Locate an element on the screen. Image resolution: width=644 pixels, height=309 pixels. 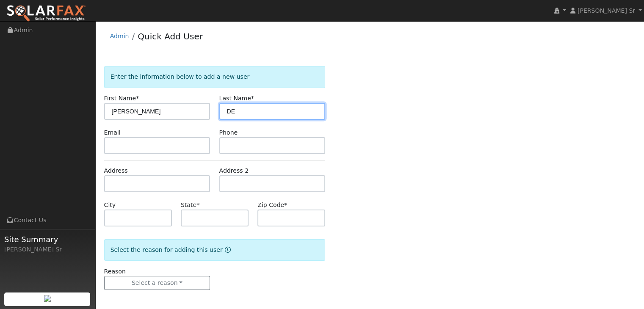
label: Email is located at coordinates (112, 133).